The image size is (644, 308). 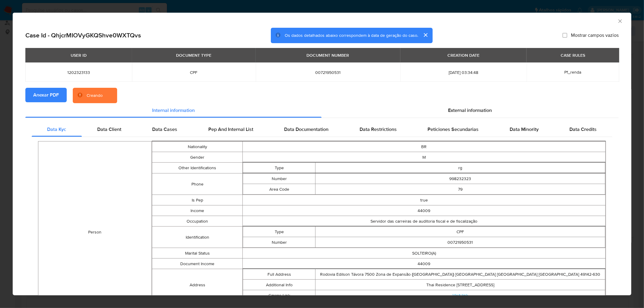 I want to click on td: rg, so click(x=460, y=168).